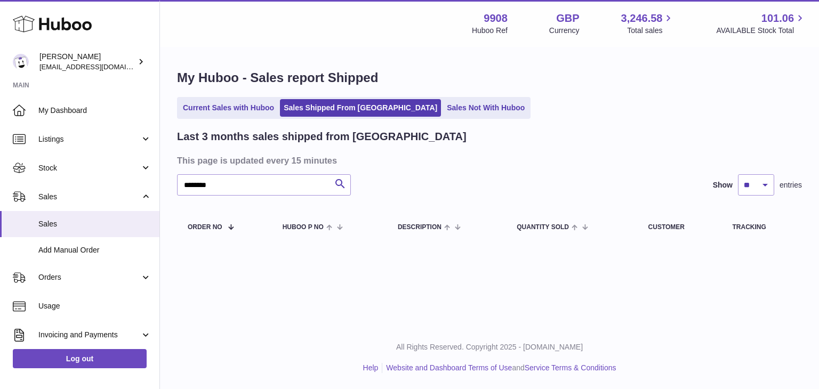 The image size is (819, 389). What do you see at coordinates (303, 227) in the screenshot?
I see `span: Huboo P no` at bounding box center [303, 227].